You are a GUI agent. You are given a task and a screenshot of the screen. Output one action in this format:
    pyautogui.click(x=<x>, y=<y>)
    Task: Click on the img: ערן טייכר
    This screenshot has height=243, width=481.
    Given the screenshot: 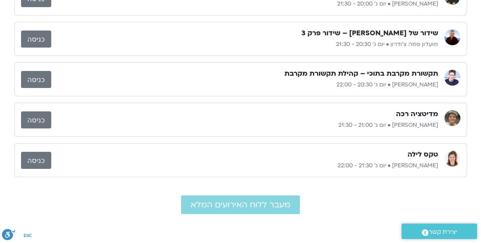 What is the action you would take?
    pyautogui.click(x=452, y=78)
    